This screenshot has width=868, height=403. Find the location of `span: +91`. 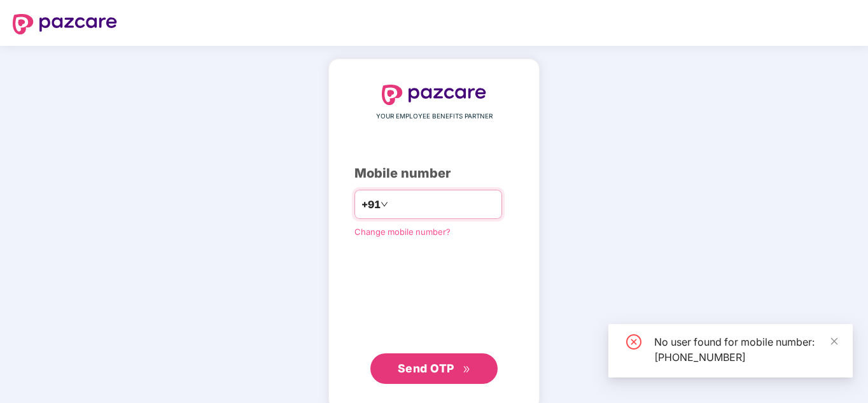

span: +91 is located at coordinates (371, 204).